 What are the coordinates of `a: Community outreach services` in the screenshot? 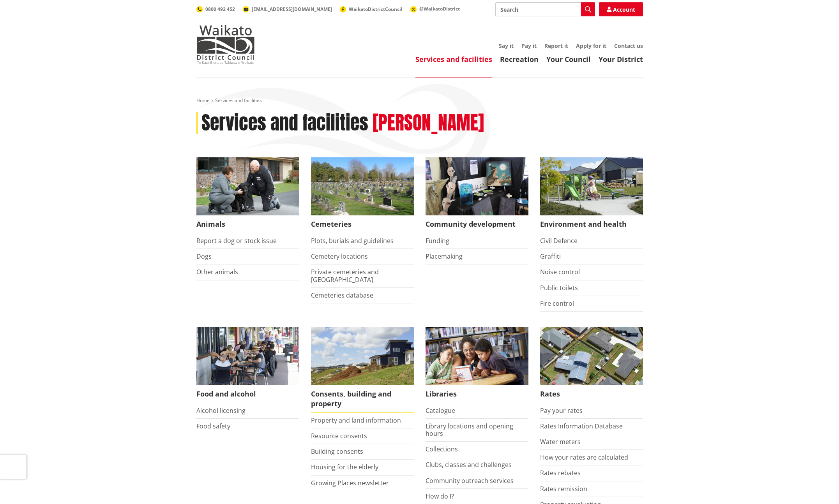 It's located at (470, 481).